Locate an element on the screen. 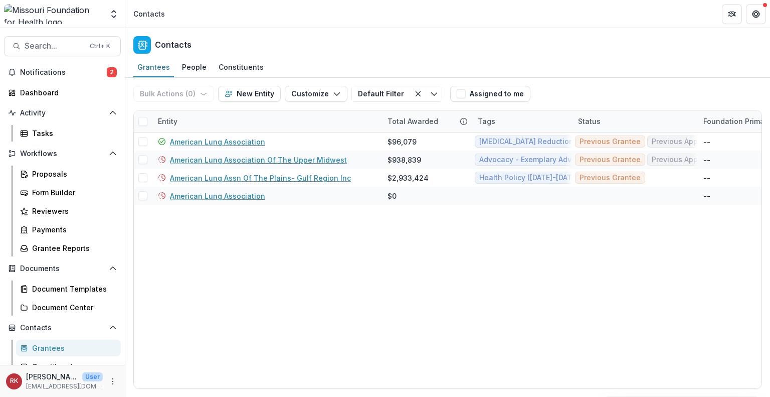 The height and width of the screenshot is (397, 770). button: Bulk Actions (0) is located at coordinates (174, 94).